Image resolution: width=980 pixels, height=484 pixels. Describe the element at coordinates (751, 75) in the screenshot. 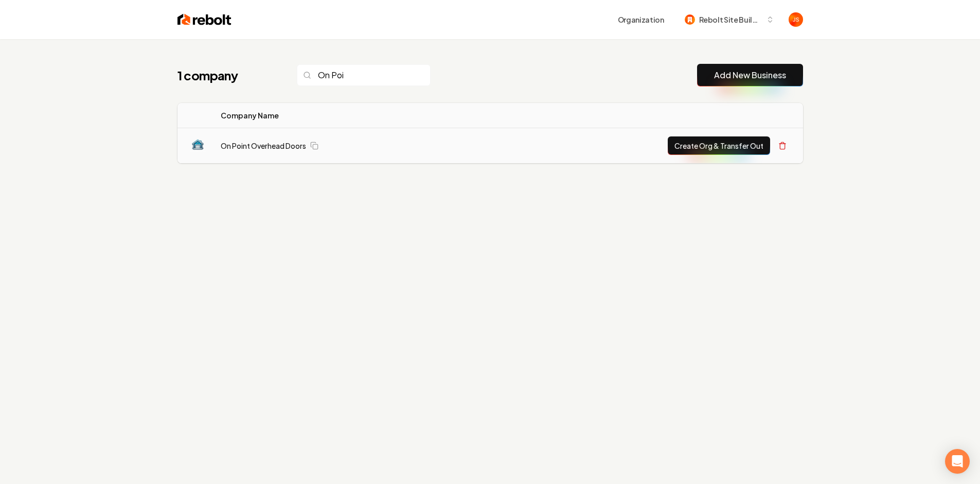

I see `button: Add New Business` at that location.